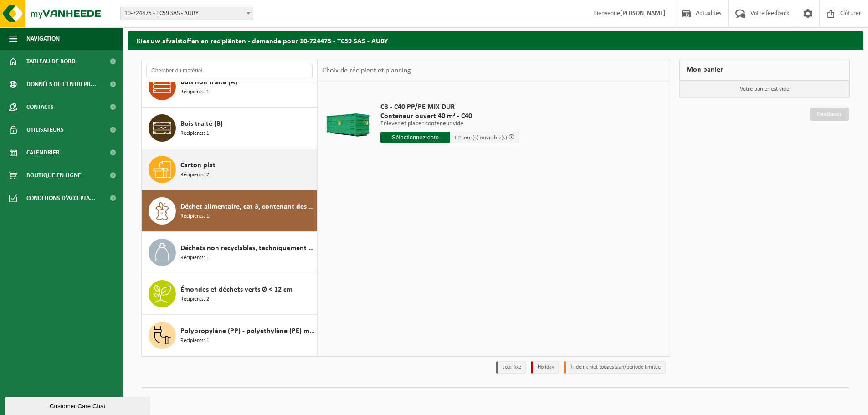 The image size is (868, 415). I want to click on span: Utilisateurs, so click(45, 130).